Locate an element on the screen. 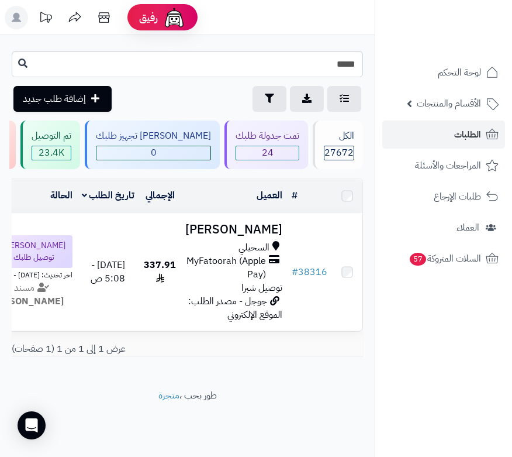 This screenshot has width=512, height=457. a: السلات المتروكة57 is located at coordinates (444, 259).